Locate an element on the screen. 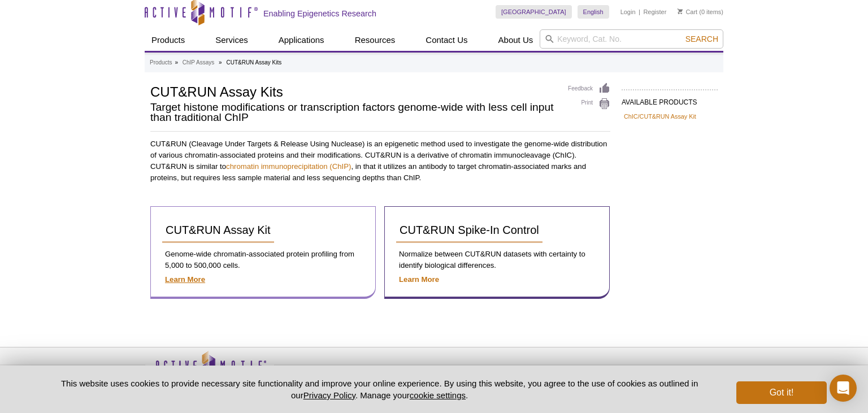 This screenshot has height=413, width=868. h1: CUT&RUN Assay Kits is located at coordinates (353, 91).